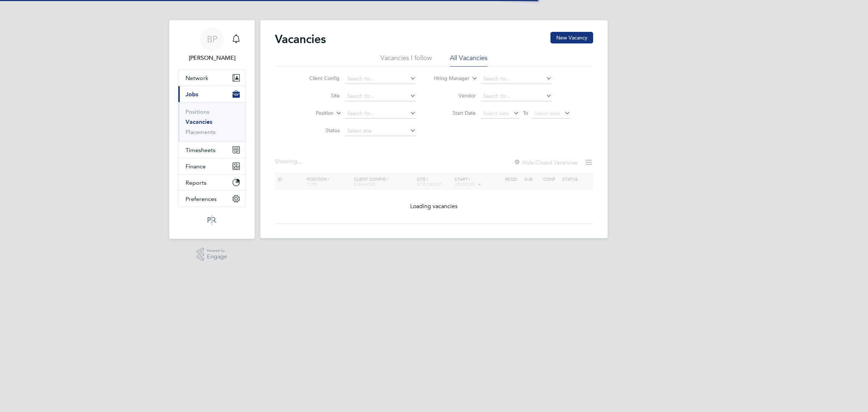 This screenshot has width=868, height=412. What do you see at coordinates (212, 77) in the screenshot?
I see `button: Network` at bounding box center [212, 77].